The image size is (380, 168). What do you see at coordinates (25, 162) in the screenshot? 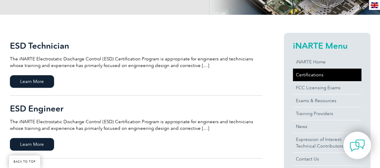
I see `a: BACK TO TOP` at bounding box center [25, 162].